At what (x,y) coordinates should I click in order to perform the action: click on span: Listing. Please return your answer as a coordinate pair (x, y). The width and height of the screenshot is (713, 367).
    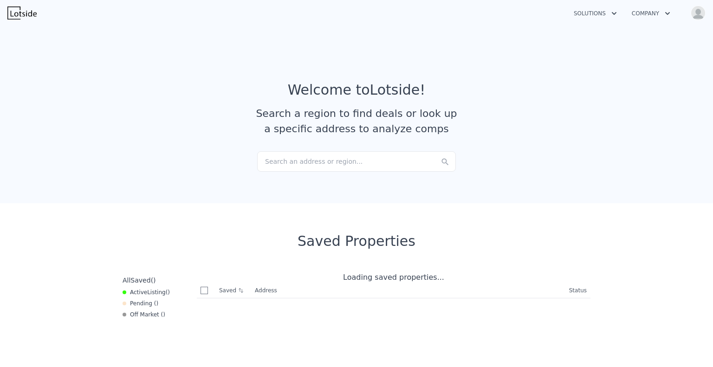
    Looking at the image, I should click on (157, 293).